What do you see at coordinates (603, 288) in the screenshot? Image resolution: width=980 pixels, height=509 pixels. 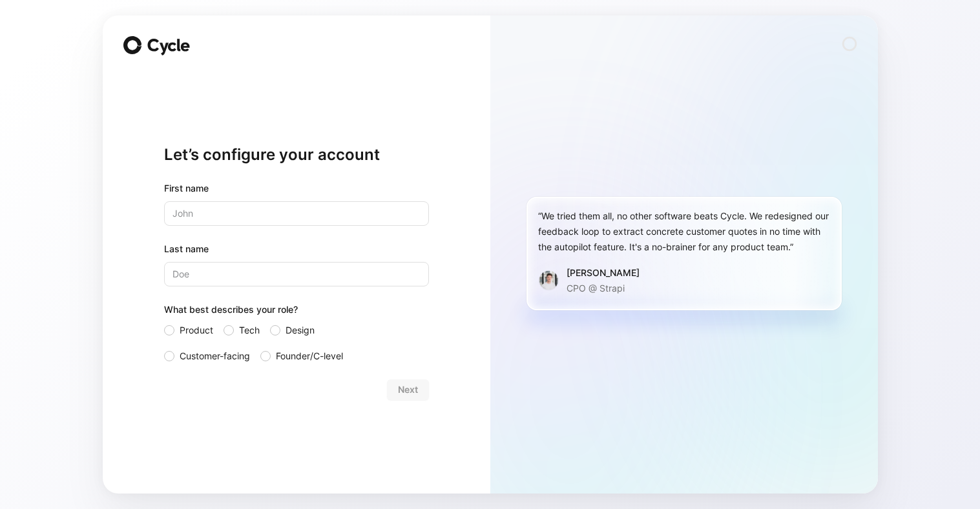 I see `p: CPO @ Strapi` at bounding box center [603, 288].